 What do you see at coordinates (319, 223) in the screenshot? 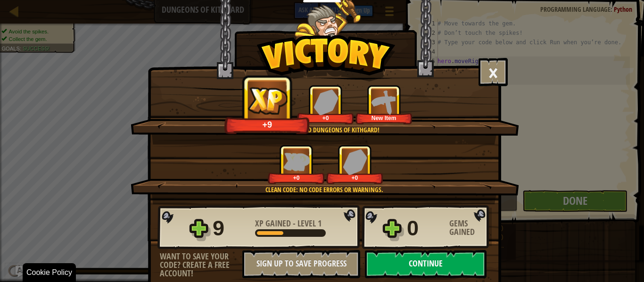
I see `span: 1` at bounding box center [319, 223].